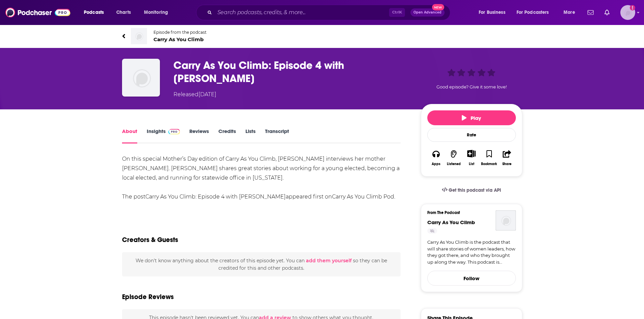 This screenshot has width=644, height=319. What do you see at coordinates (38, 12) in the screenshot?
I see `a: Podchaser - Follow, Share and Rate Podcasts` at bounding box center [38, 12].